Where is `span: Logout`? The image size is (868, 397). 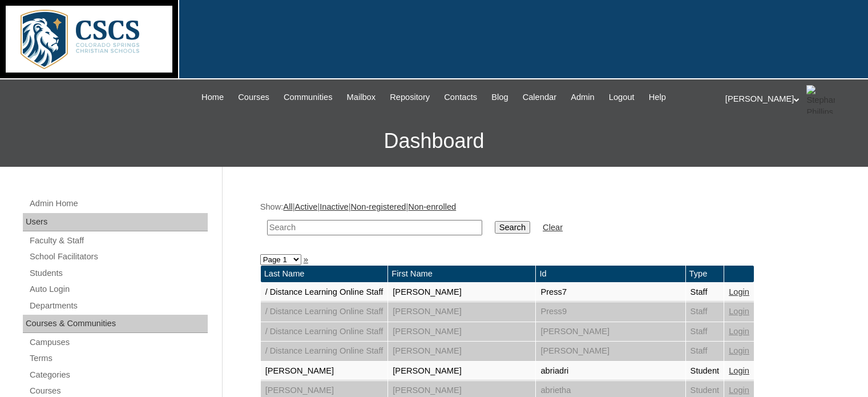 span: Logout is located at coordinates (622, 97).